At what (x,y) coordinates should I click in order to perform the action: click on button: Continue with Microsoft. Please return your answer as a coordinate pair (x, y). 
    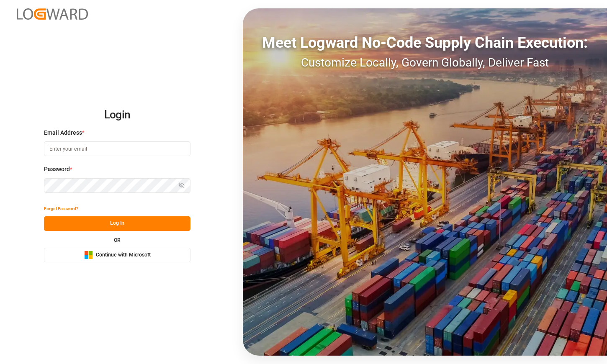
    Looking at the image, I should click on (117, 255).